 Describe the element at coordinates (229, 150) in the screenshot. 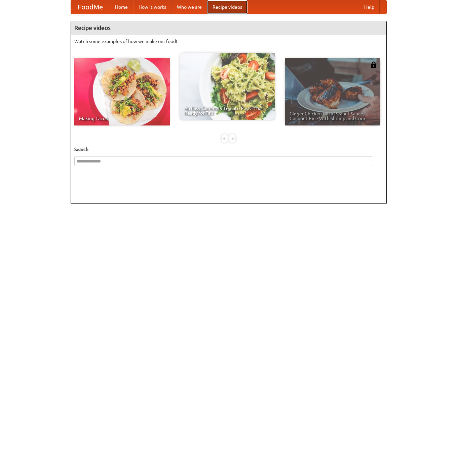

I see `h5: Search` at that location.